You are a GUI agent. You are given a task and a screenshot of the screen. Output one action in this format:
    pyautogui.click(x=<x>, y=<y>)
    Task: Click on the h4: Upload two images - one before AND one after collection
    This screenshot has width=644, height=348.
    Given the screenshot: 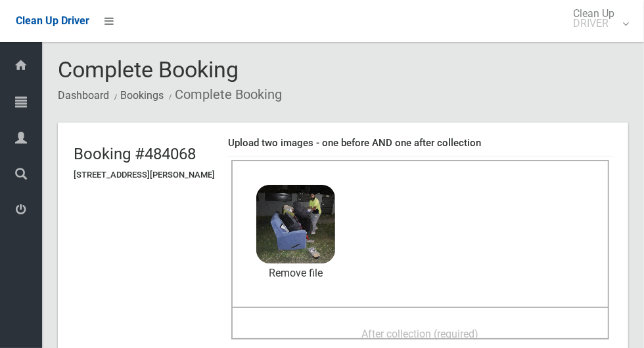 What is the action you would take?
    pyautogui.click(x=420, y=143)
    